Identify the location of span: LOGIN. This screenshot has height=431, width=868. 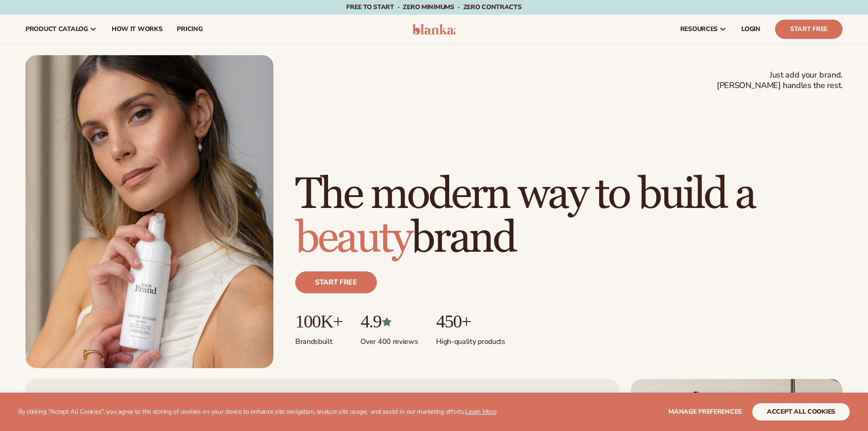
(751, 29).